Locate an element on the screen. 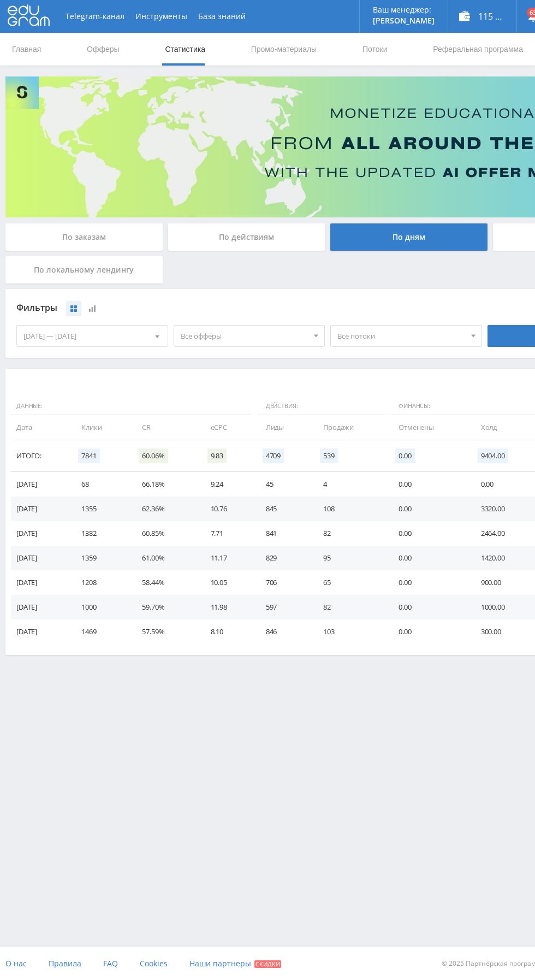 This screenshot has height=980, width=535. a: Главная is located at coordinates (26, 49).